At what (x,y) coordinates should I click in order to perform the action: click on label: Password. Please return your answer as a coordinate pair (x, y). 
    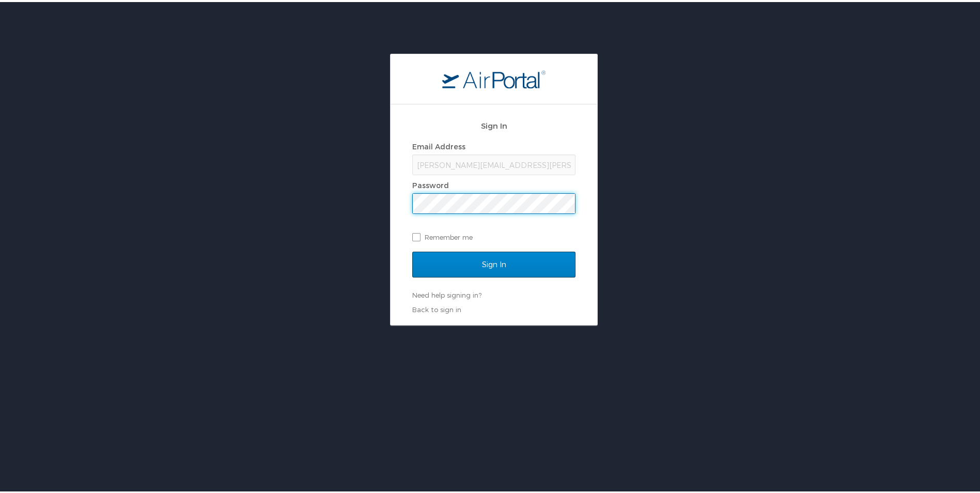
    Looking at the image, I should click on (430, 183).